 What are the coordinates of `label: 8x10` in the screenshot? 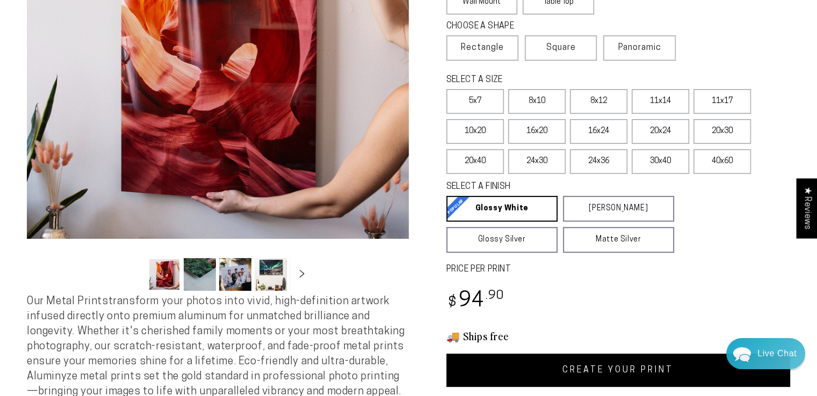 It's located at (537, 102).